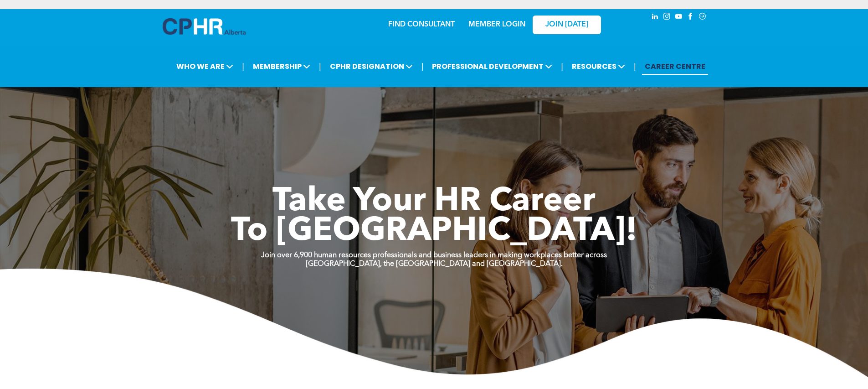  What do you see at coordinates (667, 17) in the screenshot?
I see `a: instagram` at bounding box center [667, 17].